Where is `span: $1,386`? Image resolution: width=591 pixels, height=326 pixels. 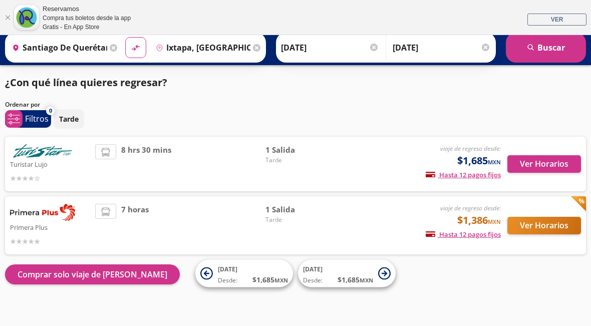 span: $1,386 is located at coordinates (479, 220).